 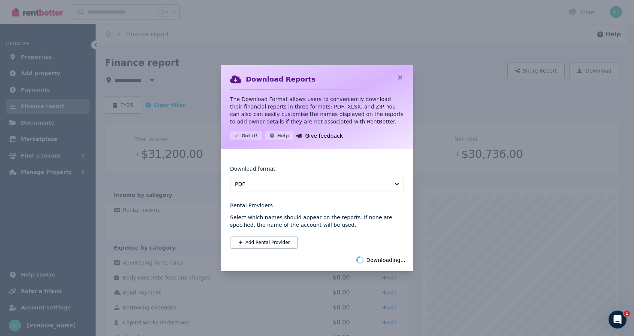 What do you see at coordinates (246, 136) in the screenshot?
I see `button: Got it!` at bounding box center [246, 136].